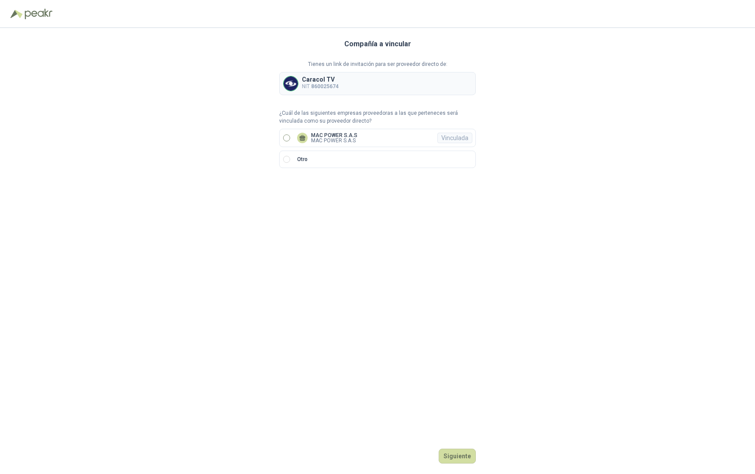 The width and height of the screenshot is (755, 474). I want to click on div: Vinculada, so click(455, 138).